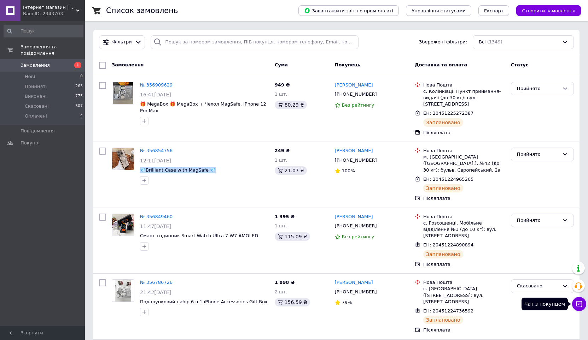  I want to click on span: Управління статусами, so click(438, 11).